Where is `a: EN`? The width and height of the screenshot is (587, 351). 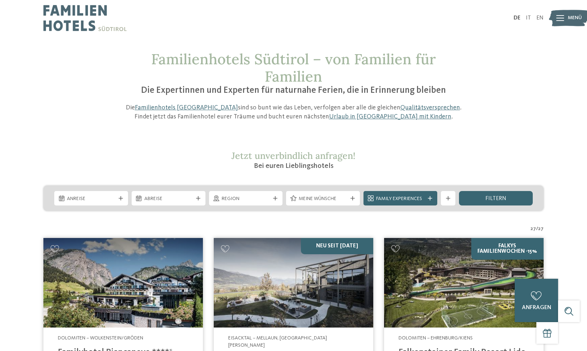 a: EN is located at coordinates (540, 18).